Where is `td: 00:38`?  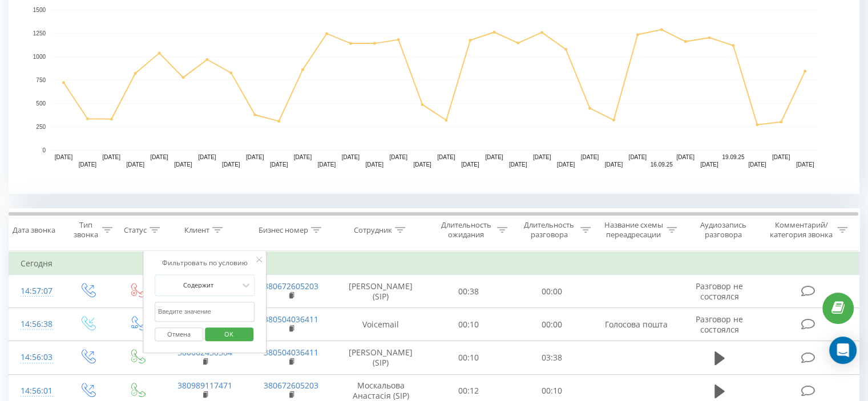
td: 00:38 is located at coordinates (468, 292).